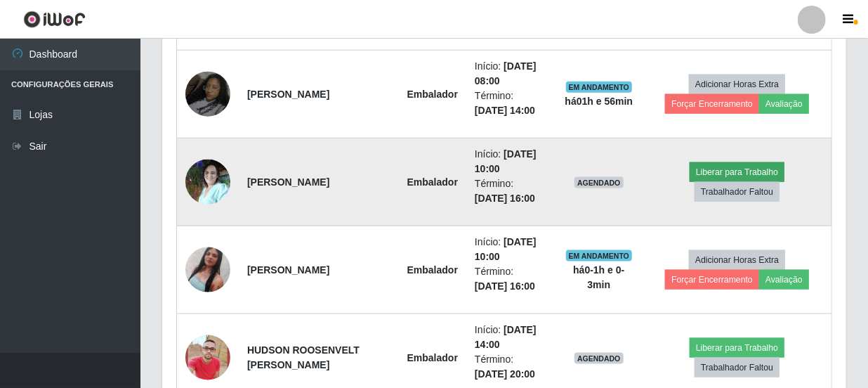 Image resolution: width=868 pixels, height=388 pixels. Describe the element at coordinates (208, 270) in the screenshot. I see `img: 1757073301466.jpeg` at that location.